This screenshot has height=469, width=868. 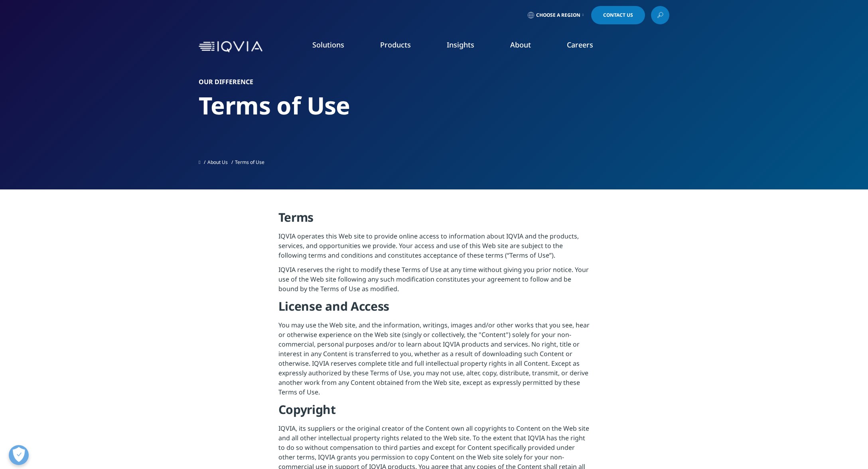 I want to click on a: Careers, so click(x=580, y=45).